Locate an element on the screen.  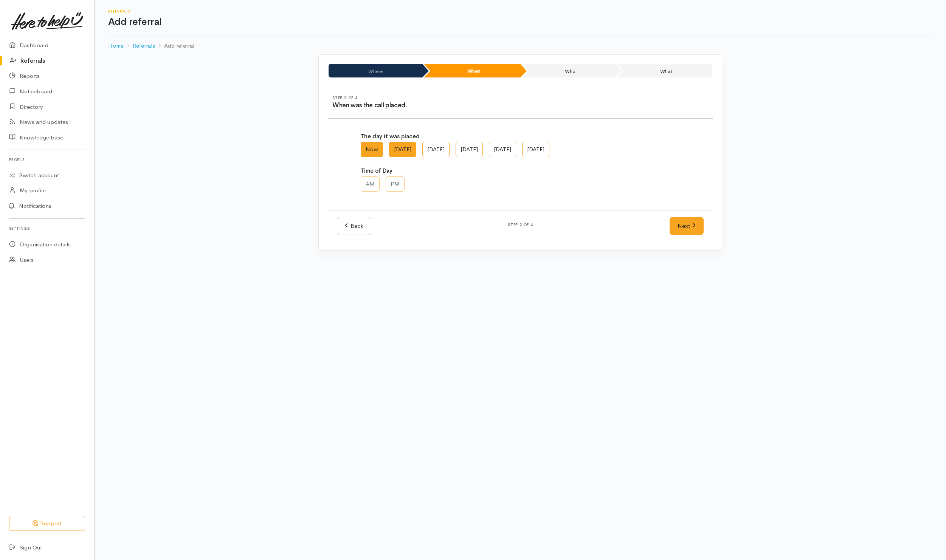
a: Home is located at coordinates (115, 46).